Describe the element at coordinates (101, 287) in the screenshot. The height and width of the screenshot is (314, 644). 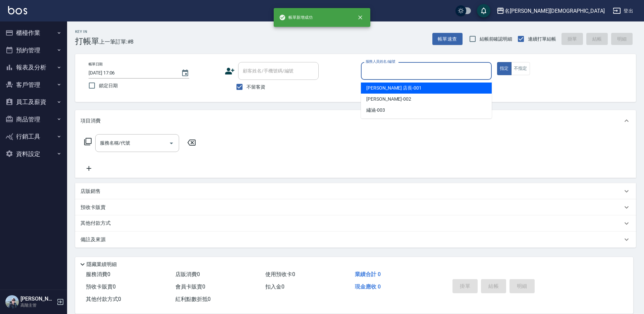
I see `span: 預收卡販賣 0` at that location.